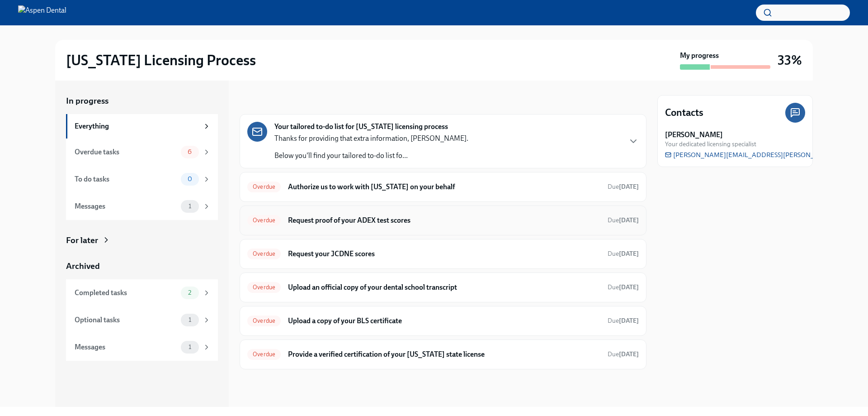 The height and width of the screenshot is (416, 868). I want to click on h6: Request proof of your ADEX test scores, so click(444, 220).